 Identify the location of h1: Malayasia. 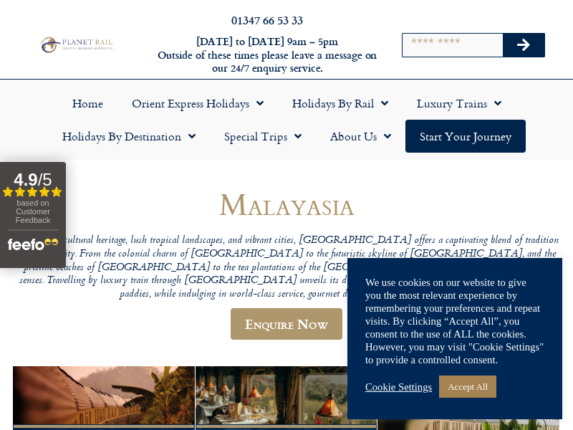
(286, 203).